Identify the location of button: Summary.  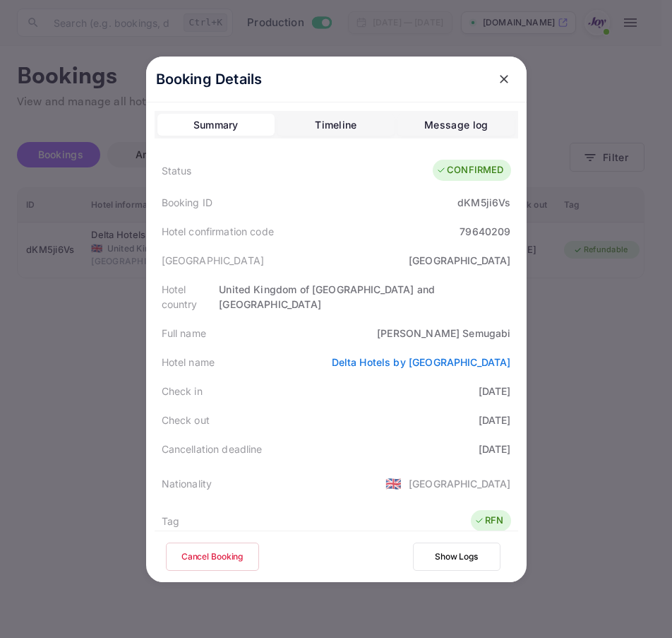
(216, 125).